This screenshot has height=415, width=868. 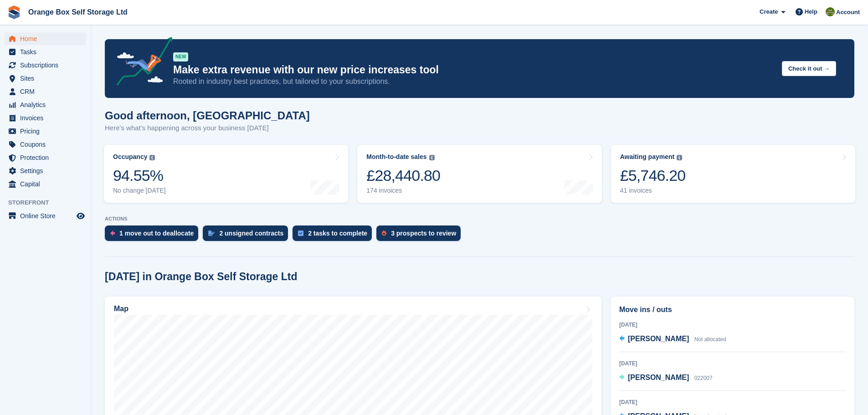 I want to click on span: Capital, so click(x=48, y=184).